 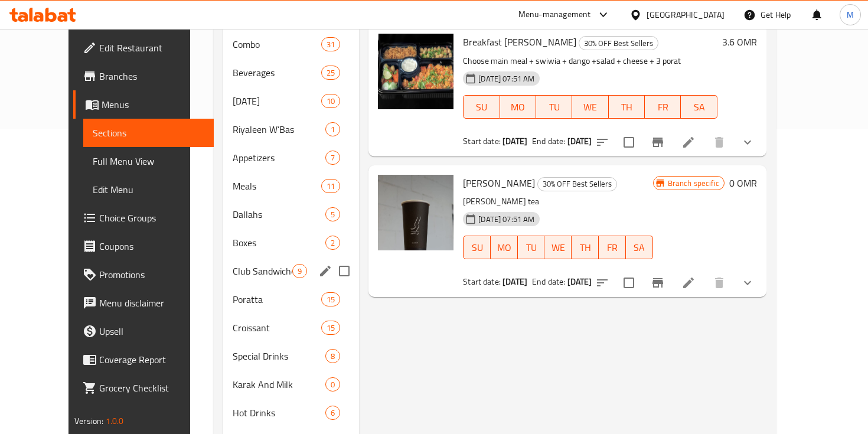 What do you see at coordinates (143, 48) in the screenshot?
I see `a: Edit Restaurant` at bounding box center [143, 48].